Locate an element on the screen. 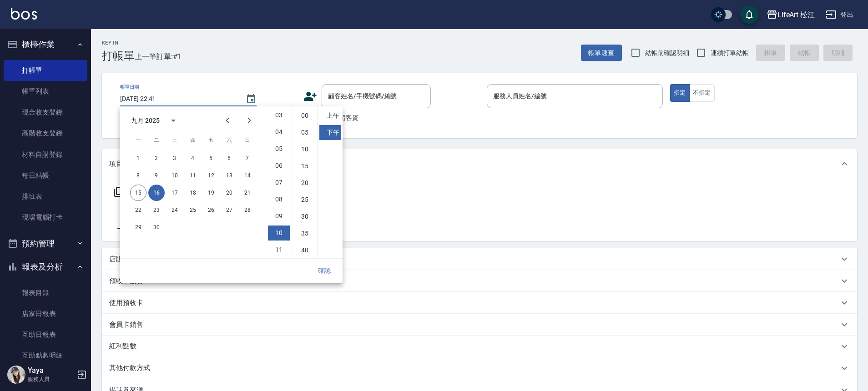  button: 28 is located at coordinates (248, 210).